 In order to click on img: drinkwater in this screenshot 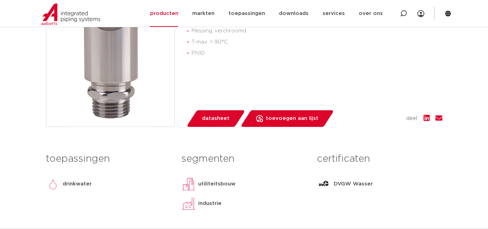, I will do `click(53, 184)`.